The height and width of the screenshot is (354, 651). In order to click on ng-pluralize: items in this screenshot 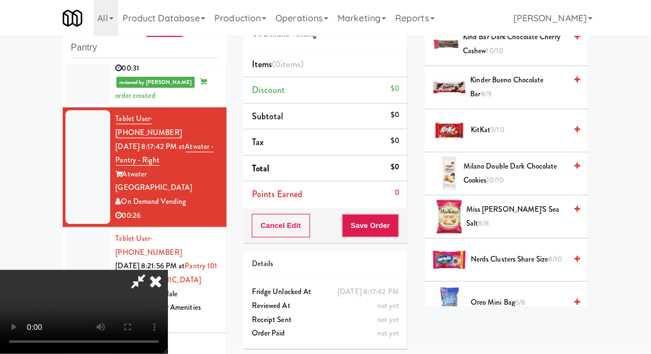, I will do `click(291, 64)`.